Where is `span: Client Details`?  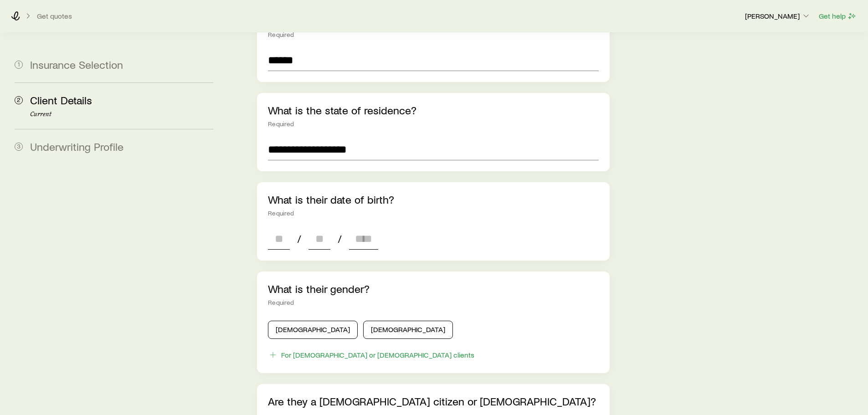 span: Client Details is located at coordinates (61, 100).